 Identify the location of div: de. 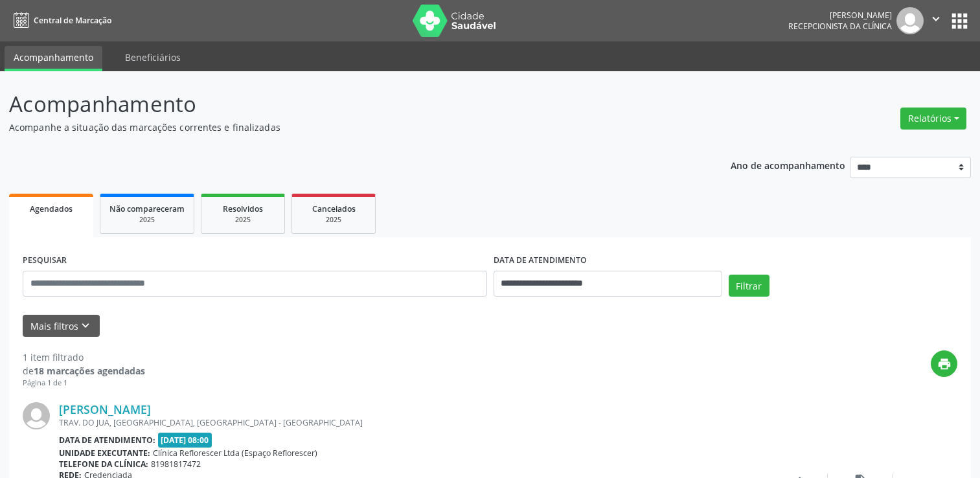
(83, 371).